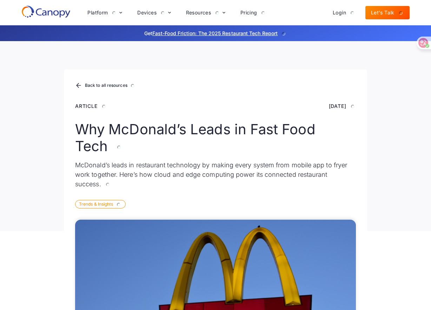 The width and height of the screenshot is (431, 310). Describe the element at coordinates (344, 13) in the screenshot. I see `a: Login` at that location.